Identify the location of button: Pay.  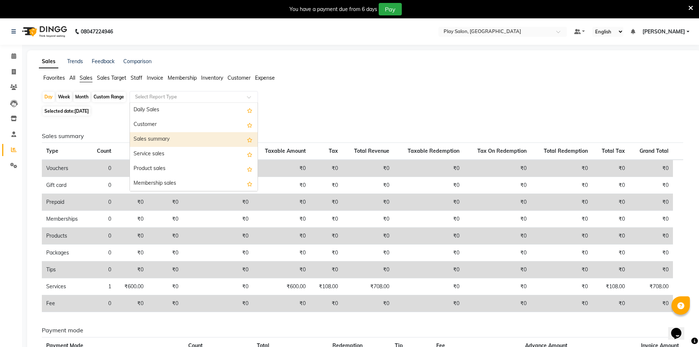
(390, 9).